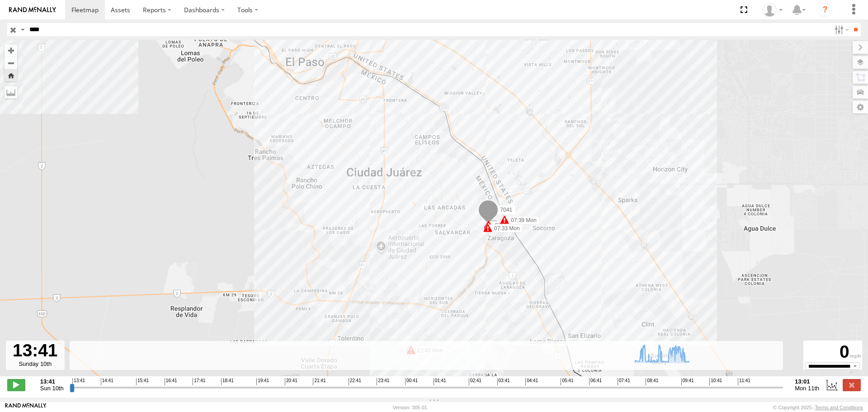 The height and width of the screenshot is (412, 868). What do you see at coordinates (833, 352) in the screenshot?
I see `div: 0` at bounding box center [833, 352].